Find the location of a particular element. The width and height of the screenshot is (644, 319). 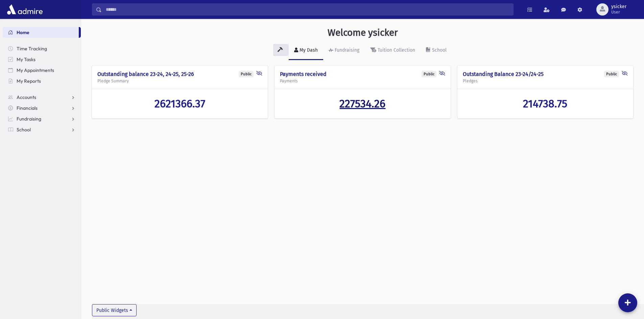

div: My Dash is located at coordinates (308, 50).